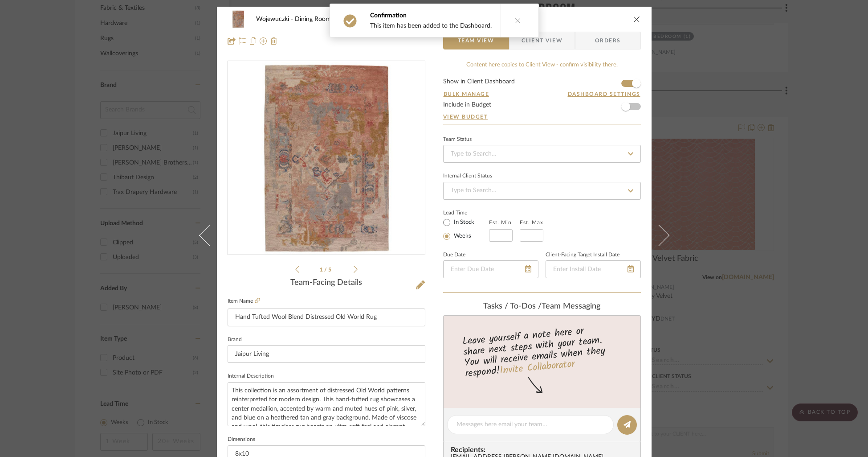  Describe the element at coordinates (542, 307) in the screenshot. I see `div: team Messaging` at that location.